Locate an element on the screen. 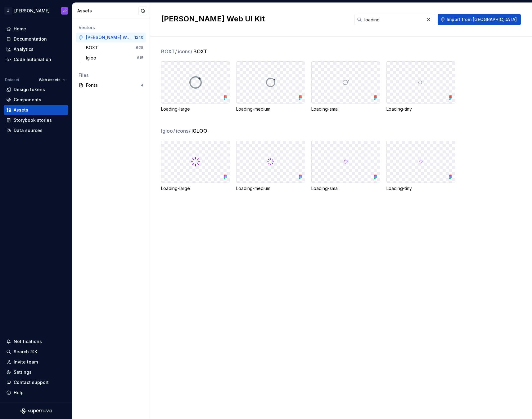 The image size is (532, 419). a: Storybook stories is located at coordinates (36, 120).